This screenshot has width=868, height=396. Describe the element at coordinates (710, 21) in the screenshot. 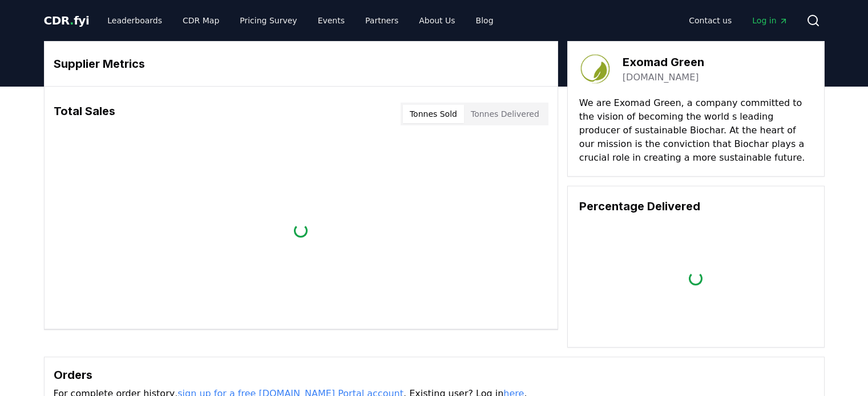

I see `a: Contact us` at that location.